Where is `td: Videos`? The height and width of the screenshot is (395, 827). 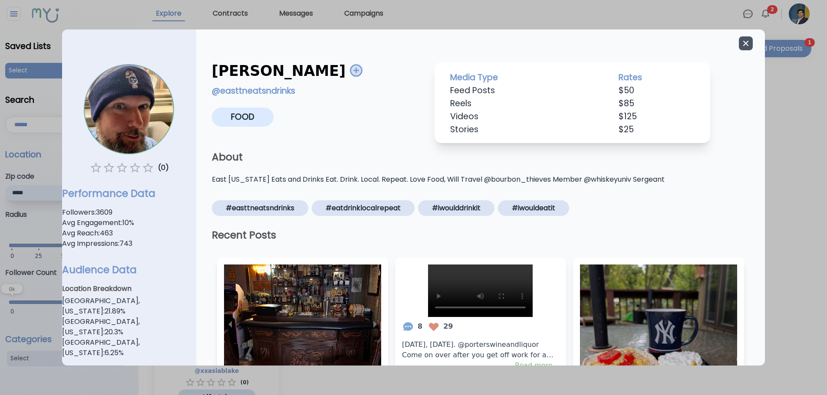 td: Videos is located at coordinates (522, 117).